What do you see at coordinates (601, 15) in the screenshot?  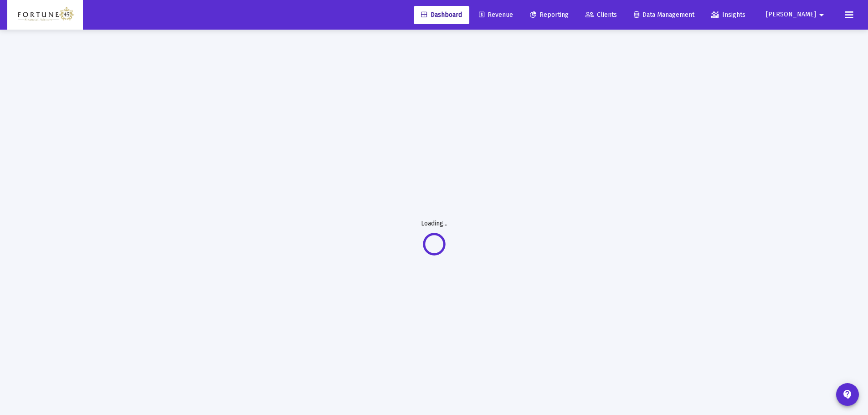 I see `span: Clients` at bounding box center [601, 15].